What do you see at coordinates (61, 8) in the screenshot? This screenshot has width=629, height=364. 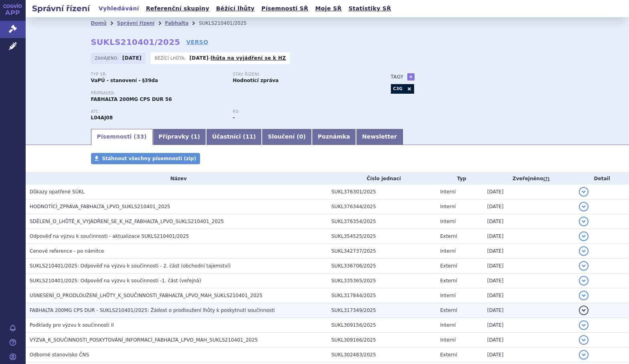 I see `h2: Správní řízení` at bounding box center [61, 8].